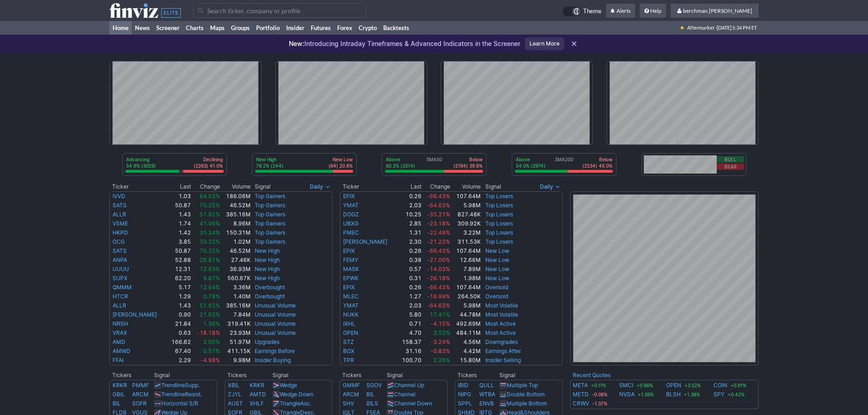 The width and height of the screenshot is (868, 415). What do you see at coordinates (496, 287) in the screenshot?
I see `a: Oversold` at bounding box center [496, 287].